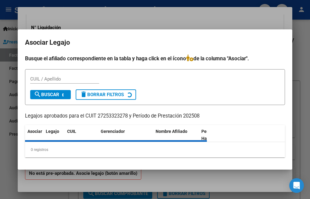 This screenshot has width=310, height=199. I want to click on span: Nombre Afiliado, so click(172, 131).